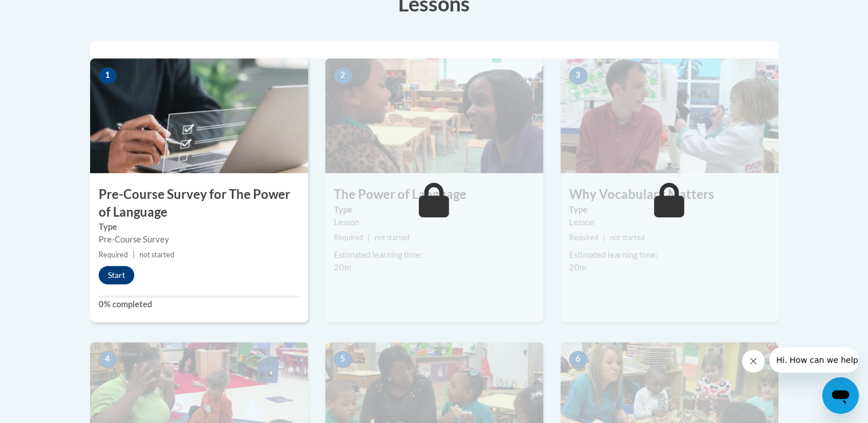 The height and width of the screenshot is (423, 868). I want to click on span: 2, so click(343, 76).